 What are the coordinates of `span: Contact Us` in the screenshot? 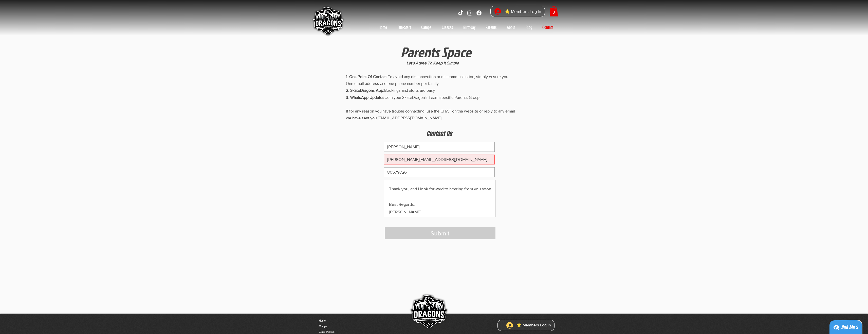 It's located at (439, 133).